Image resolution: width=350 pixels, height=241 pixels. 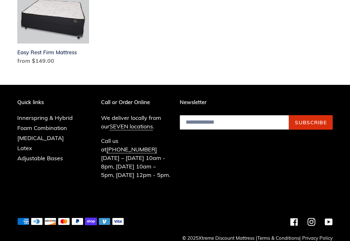 What do you see at coordinates (278, 237) in the screenshot?
I see `a: Terms & Conditions` at bounding box center [278, 237].